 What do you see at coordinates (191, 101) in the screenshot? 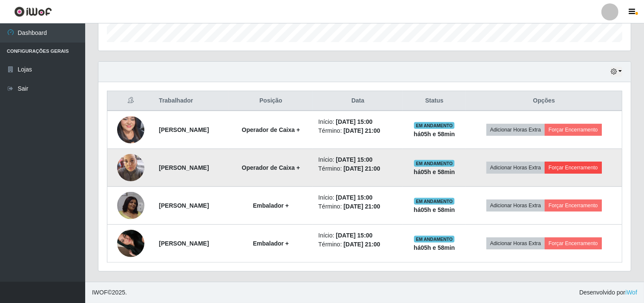
I see `th: Trabalhador` at bounding box center [191, 101].